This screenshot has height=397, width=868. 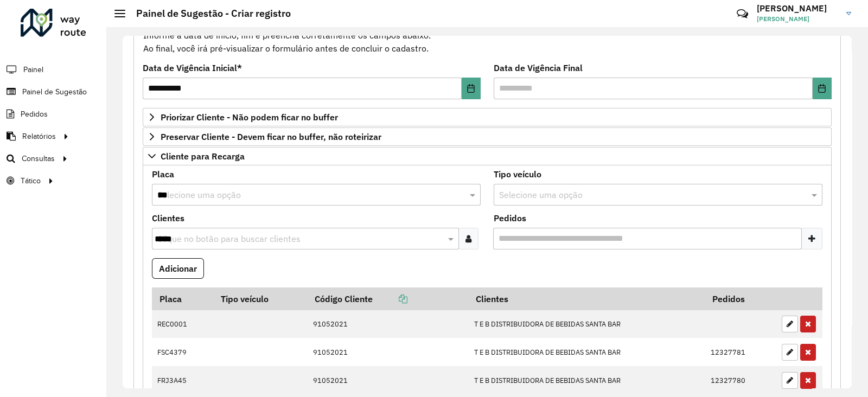 What do you see at coordinates (271, 136) in the screenshot?
I see `span: Preservar Cliente - Devem ficar no buffer, não roteirizar` at bounding box center [271, 136].